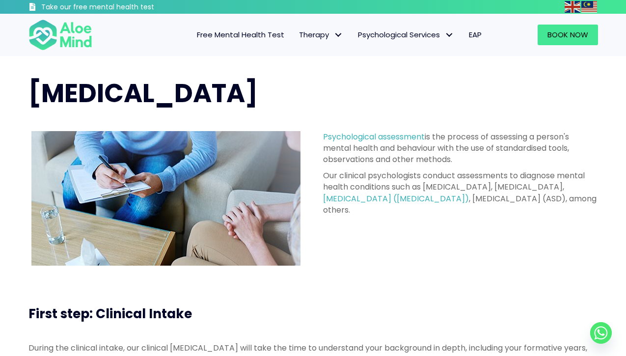  Describe the element at coordinates (321, 35) in the screenshot. I see `a: TherapyTherapy: submenu` at that location.